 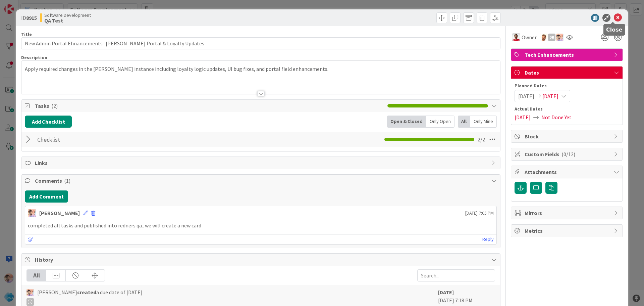 What do you see at coordinates (261, 181) in the screenshot?
I see `span: Comments` at bounding box center [261, 181].